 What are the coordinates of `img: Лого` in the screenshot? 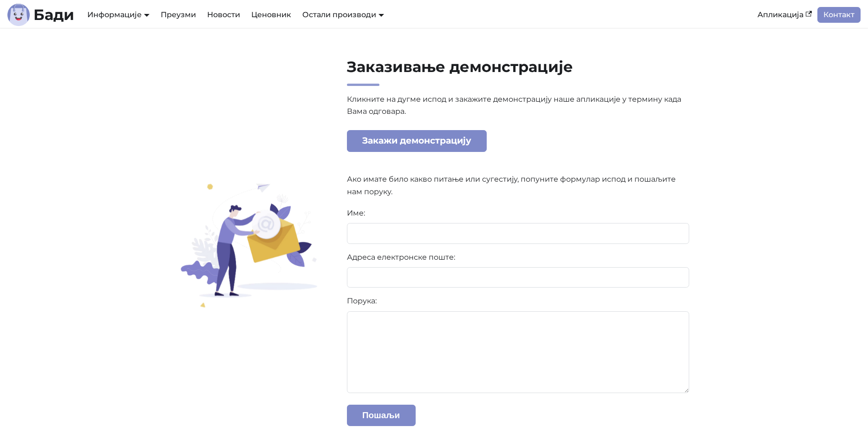 It's located at (18, 15).